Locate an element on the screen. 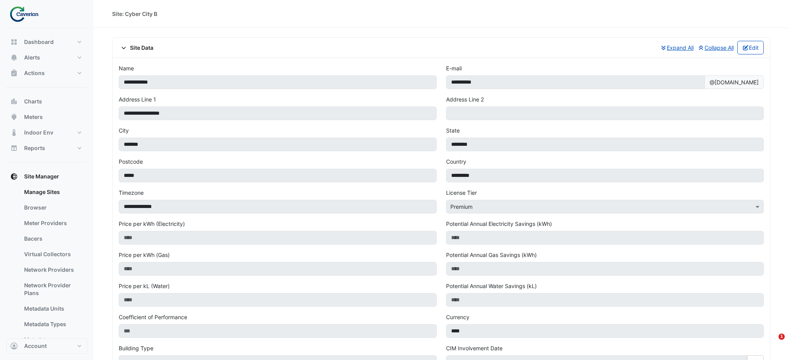 The width and height of the screenshot is (789, 360). label: Timezone is located at coordinates (131, 193).